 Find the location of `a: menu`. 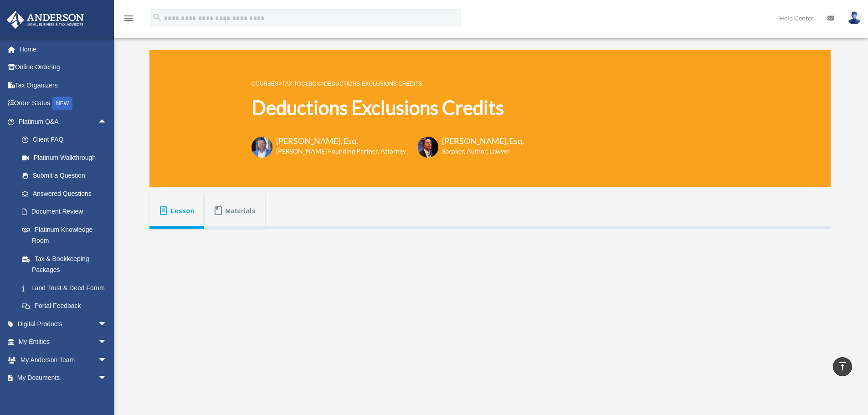

a: menu is located at coordinates (128, 19).